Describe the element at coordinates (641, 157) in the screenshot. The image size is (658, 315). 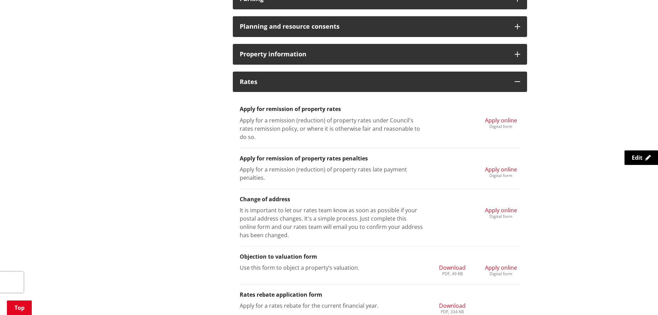
I see `a: Edit` at that location.